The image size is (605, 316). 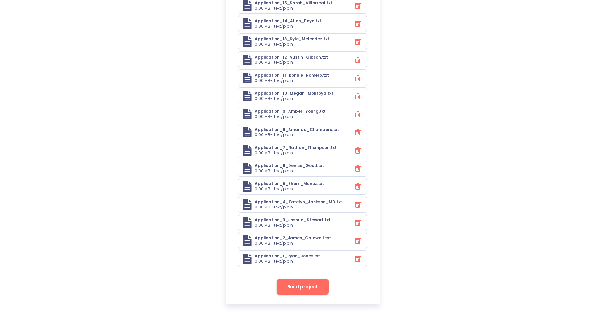 What do you see at coordinates (292, 220) in the screenshot?
I see `p: Application_3_Joshua_Stewart.txt` at bounding box center [292, 220].